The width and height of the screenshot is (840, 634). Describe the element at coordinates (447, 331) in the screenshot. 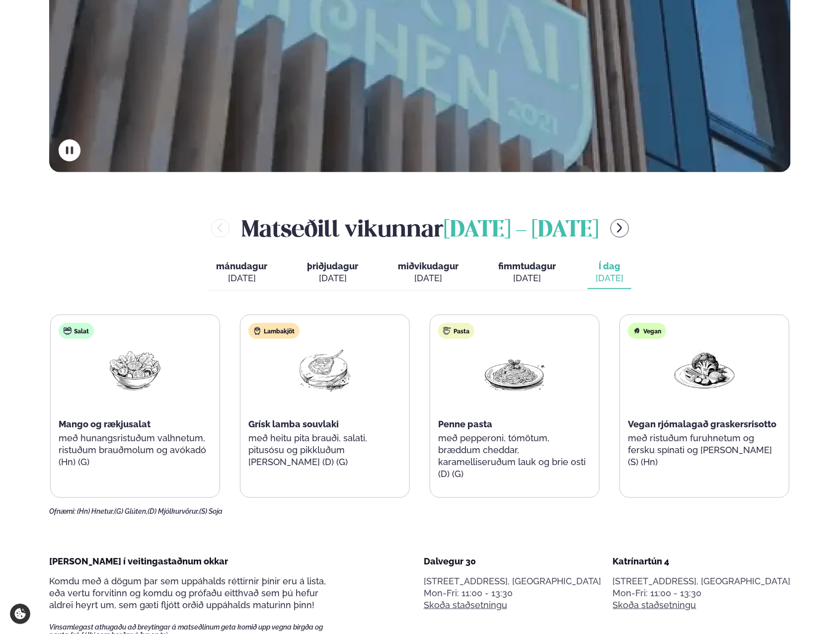

I see `img: pasta.svg` at that location.